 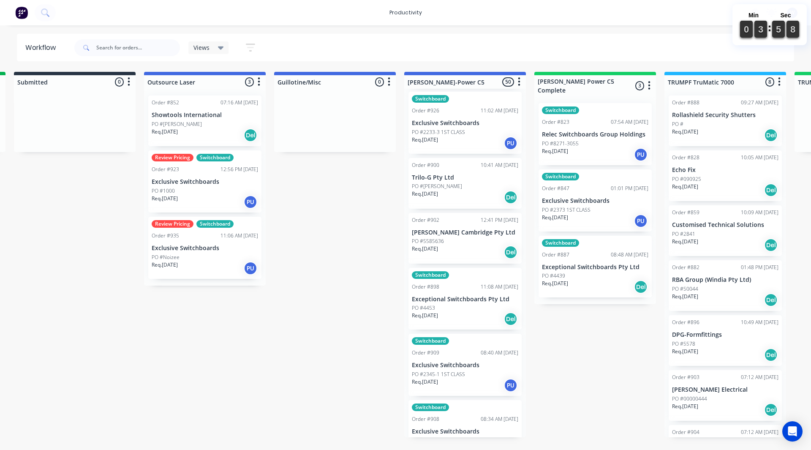 What do you see at coordinates (678, 124) in the screenshot?
I see `p: PO #` at bounding box center [678, 124].